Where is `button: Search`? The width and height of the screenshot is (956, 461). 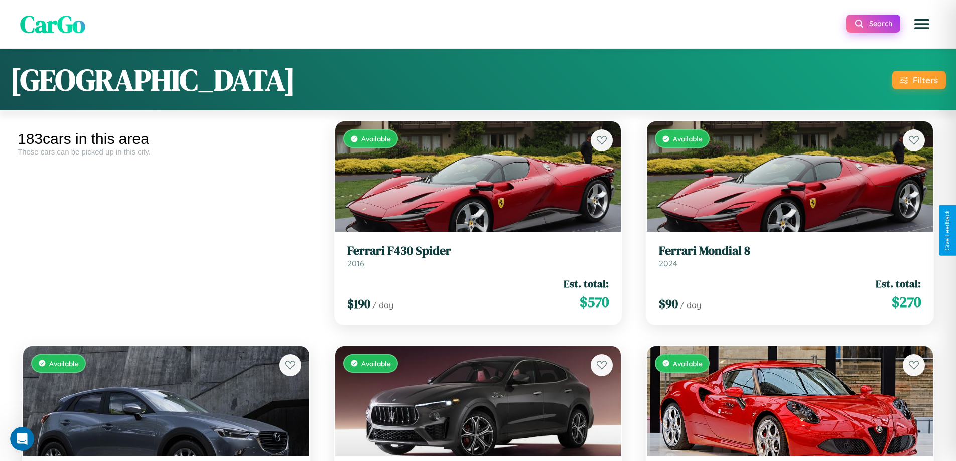
button: Search is located at coordinates (874, 24).